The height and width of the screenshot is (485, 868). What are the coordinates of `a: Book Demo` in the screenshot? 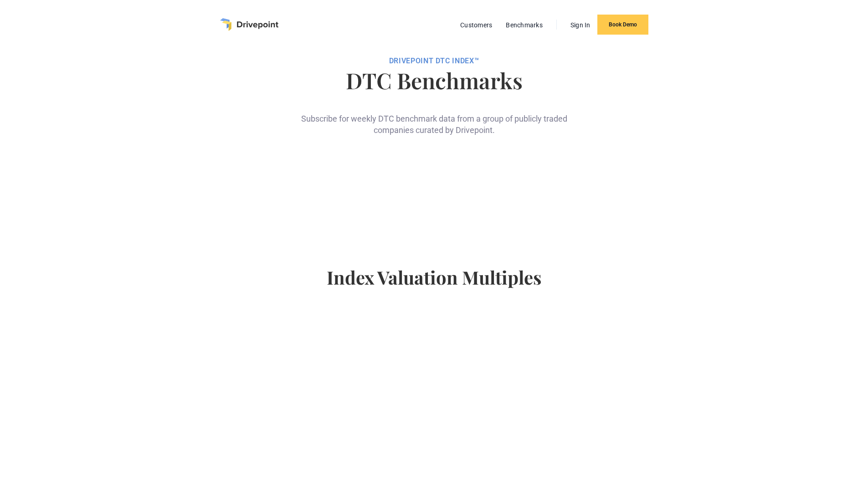 It's located at (623, 24).